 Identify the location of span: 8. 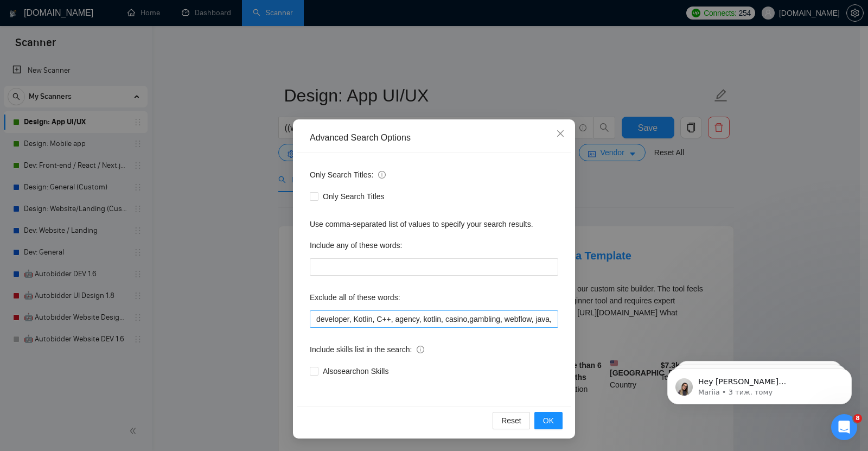
(857, 419).